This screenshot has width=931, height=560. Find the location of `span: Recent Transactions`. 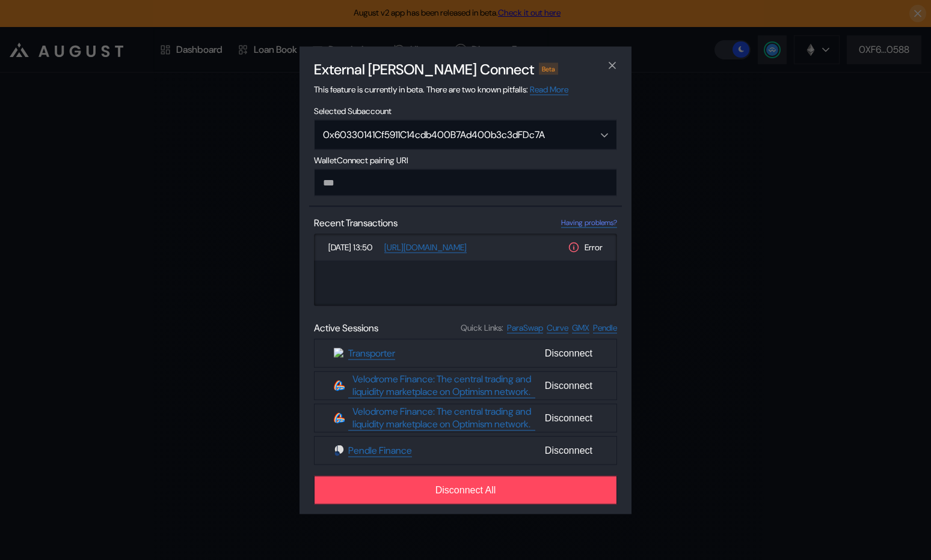

span: Recent Transactions is located at coordinates (355, 222).